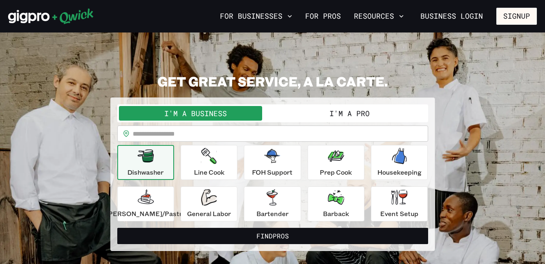  I want to click on p: Dishwasher, so click(145, 172).